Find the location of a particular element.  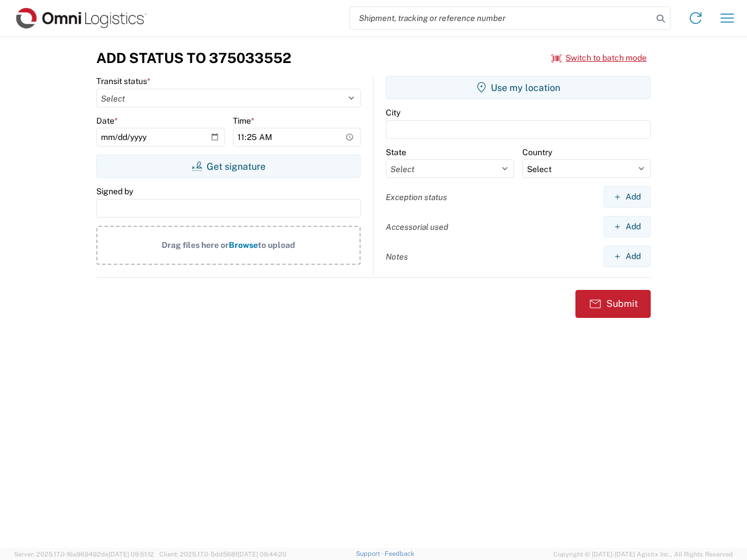

label: Time is located at coordinates (244, 121).